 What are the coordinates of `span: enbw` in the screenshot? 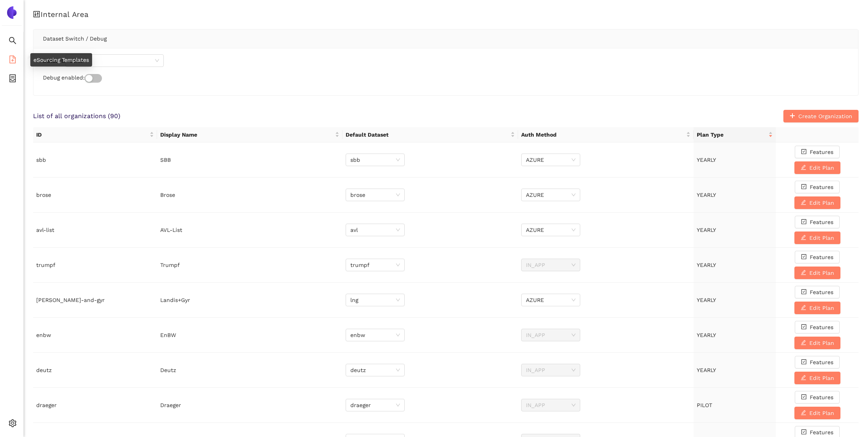 It's located at (375, 335).